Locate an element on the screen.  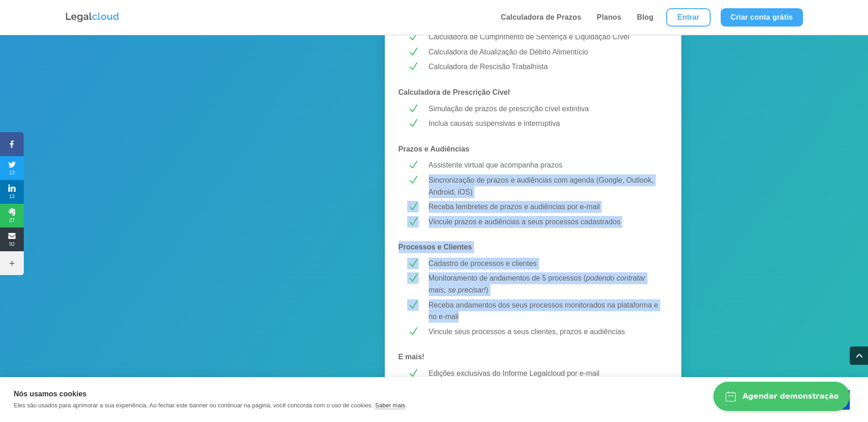
strong: E mais! is located at coordinates (411, 357).